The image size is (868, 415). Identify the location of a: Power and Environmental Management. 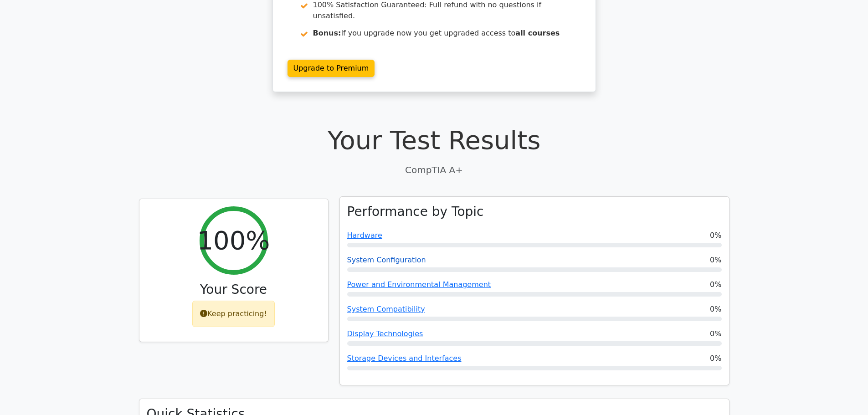
(419, 284).